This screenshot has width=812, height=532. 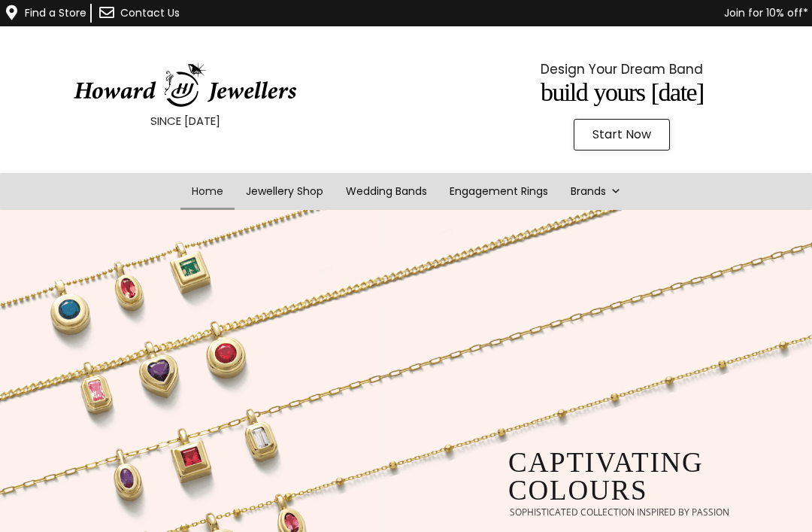 I want to click on a: Engagement Rings, so click(x=499, y=191).